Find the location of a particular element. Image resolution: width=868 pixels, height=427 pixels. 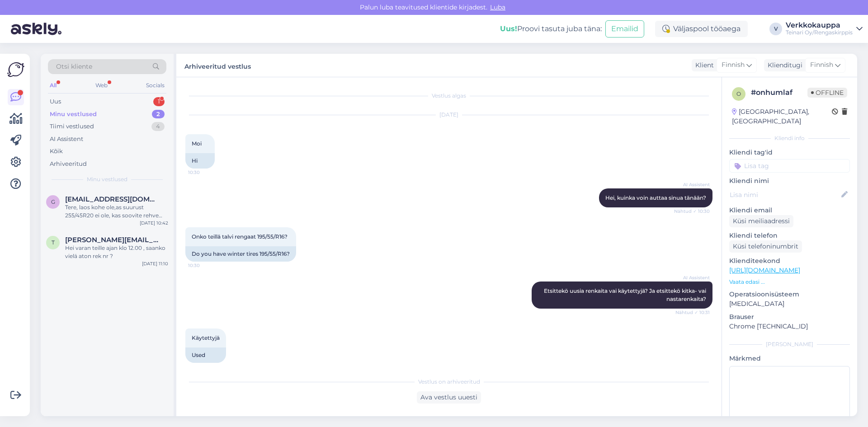

button: Emailid is located at coordinates (625, 29).